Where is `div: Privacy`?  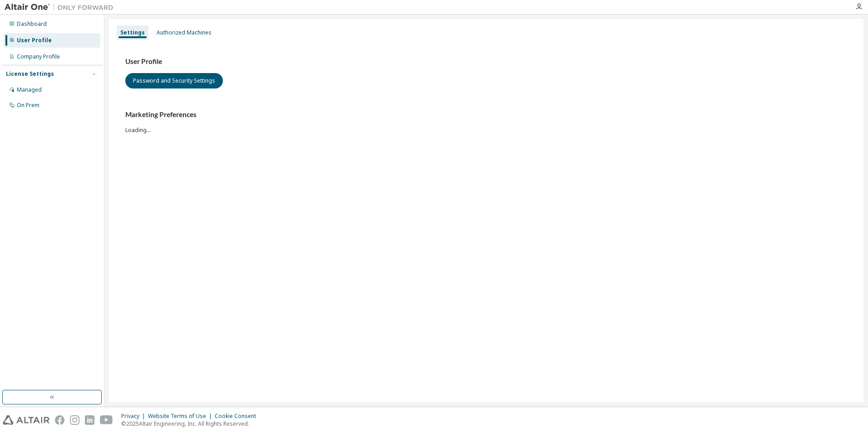
div: Privacy is located at coordinates (134, 416).